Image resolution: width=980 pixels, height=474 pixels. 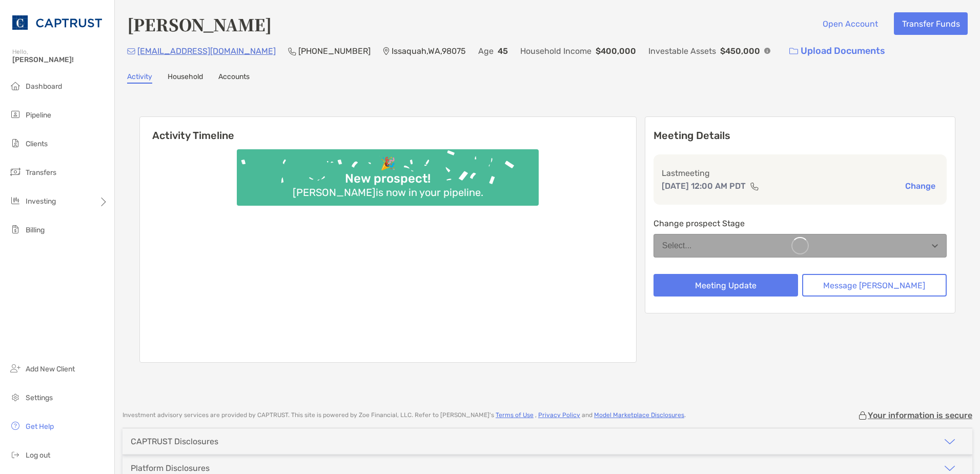 I want to click on img: Phone Icon, so click(x=292, y=52).